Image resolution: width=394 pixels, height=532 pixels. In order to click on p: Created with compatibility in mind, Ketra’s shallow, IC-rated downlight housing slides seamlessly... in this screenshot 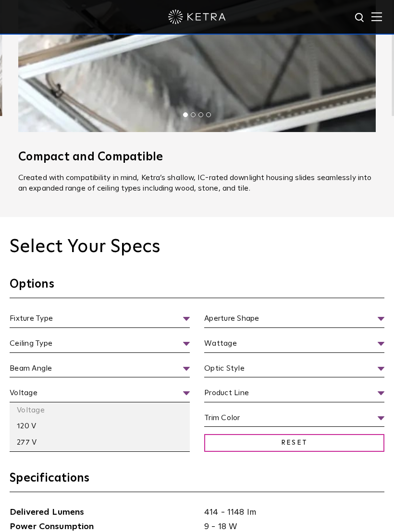, I will do `click(197, 183)`.